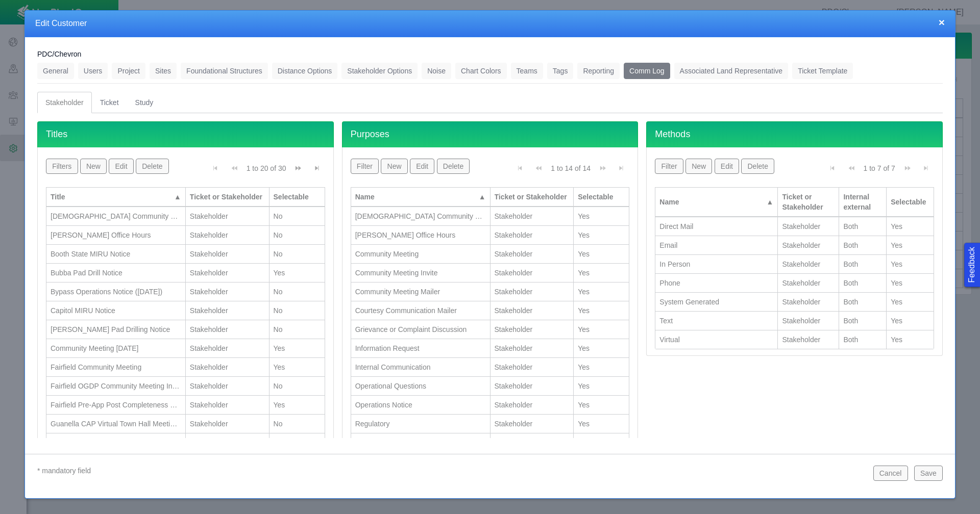 The height and width of the screenshot is (514, 980). I want to click on div: 1 to 20 of 30, so click(266, 170).